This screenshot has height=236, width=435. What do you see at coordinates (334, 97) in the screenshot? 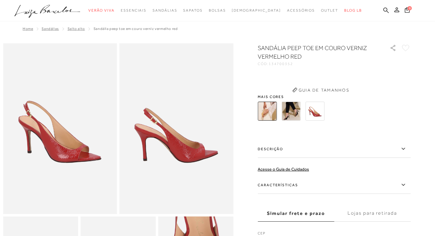
I see `span: Mais cores` at bounding box center [334, 97].